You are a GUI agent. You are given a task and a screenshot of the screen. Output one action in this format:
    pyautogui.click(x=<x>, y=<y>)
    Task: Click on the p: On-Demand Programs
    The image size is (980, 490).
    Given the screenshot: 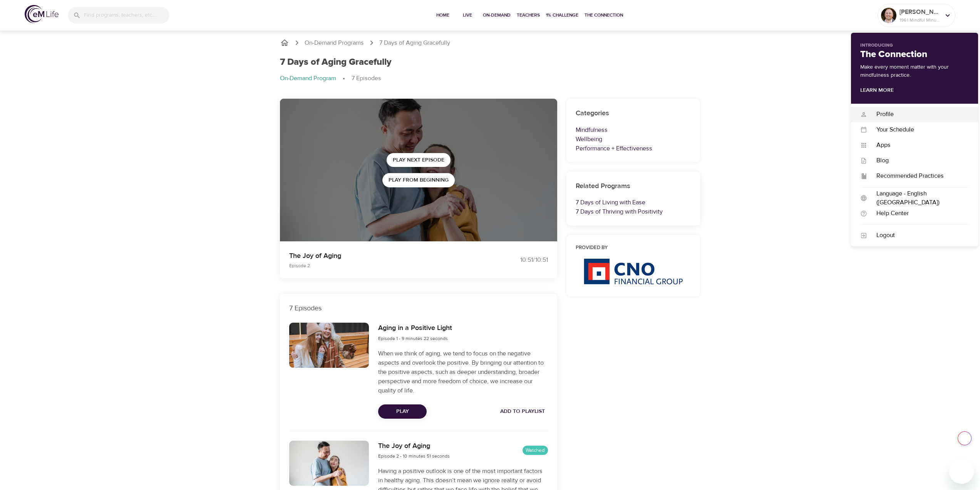 What is the action you would take?
    pyautogui.click(x=334, y=42)
    